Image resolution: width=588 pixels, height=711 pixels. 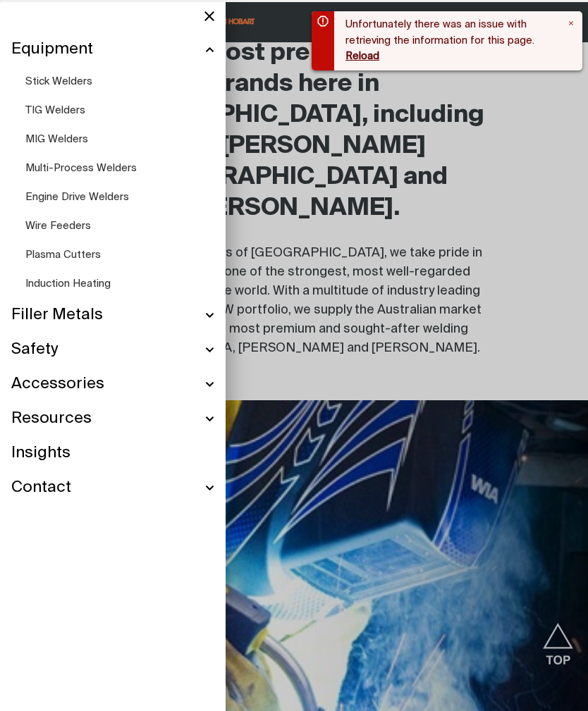 I want to click on a: Safety, so click(x=112, y=349).